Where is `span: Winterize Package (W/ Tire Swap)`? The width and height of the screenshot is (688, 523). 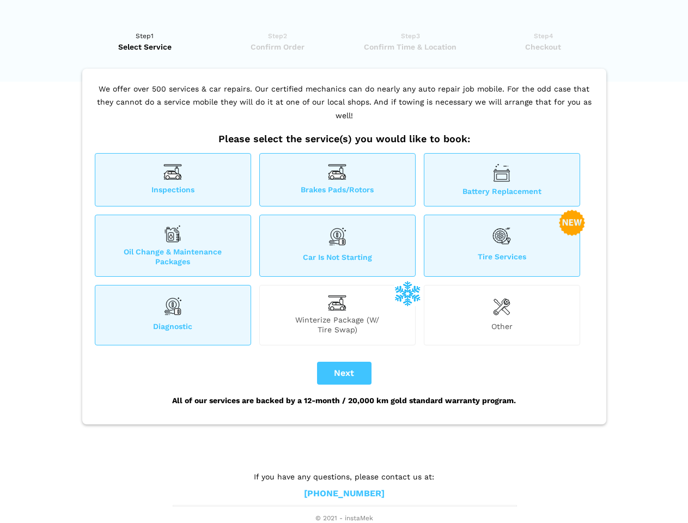
span: Winterize Package (W/ Tire Swap) is located at coordinates (337, 325).